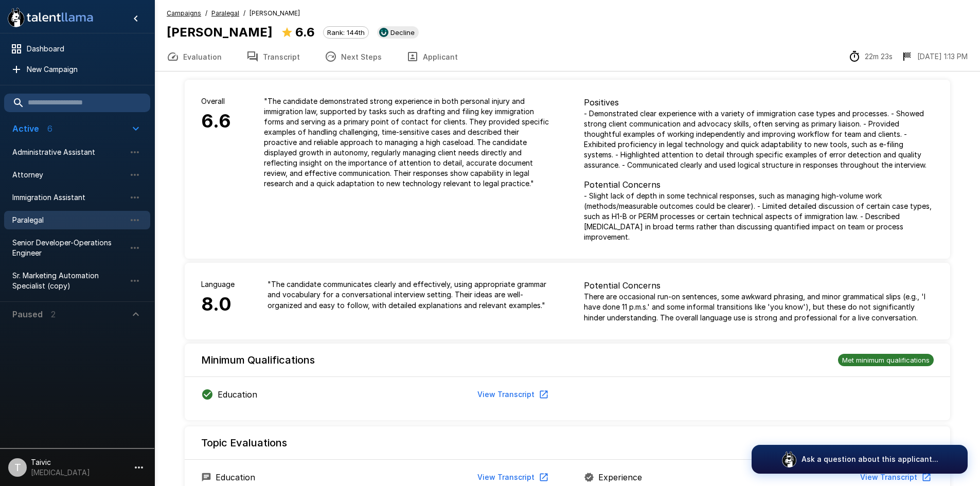 Image resolution: width=980 pixels, height=486 pixels. Describe the element at coordinates (194, 56) in the screenshot. I see `button: Evaluation` at that location.